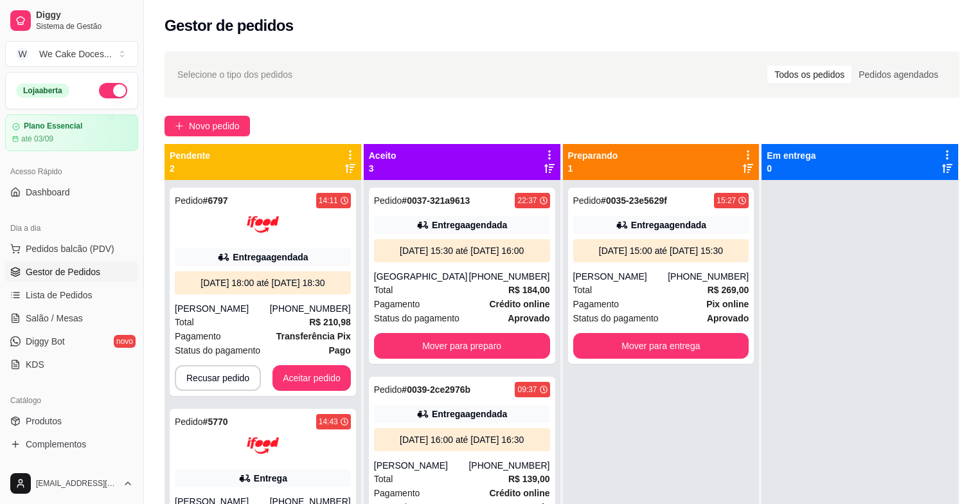  What do you see at coordinates (728, 304) in the screenshot?
I see `strong: Pix online` at bounding box center [728, 304].